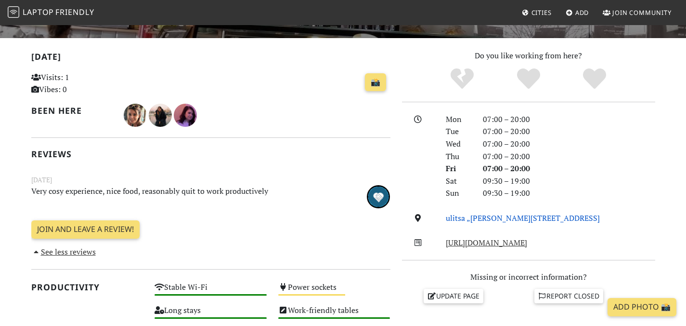 Image resolution: width=686 pixels, height=326 pixels. Describe the element at coordinates (379, 197) in the screenshot. I see `img: 3889-gianfranco.jpg` at that location.